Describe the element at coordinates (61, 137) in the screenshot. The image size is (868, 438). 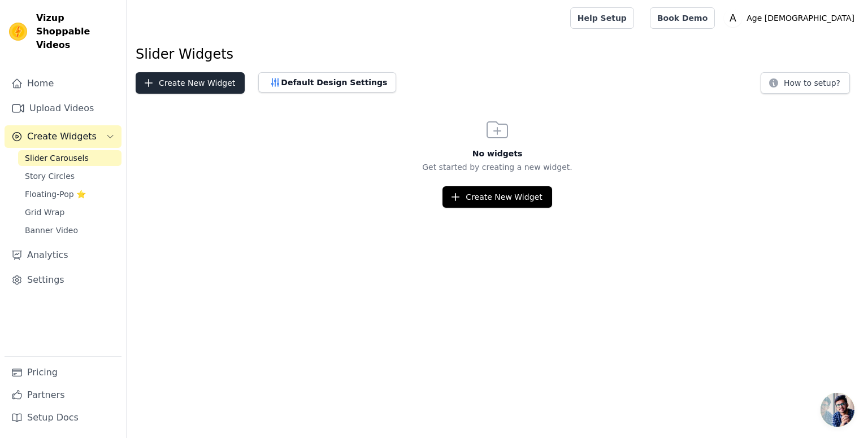
I see `span: Create Widgets` at that location.